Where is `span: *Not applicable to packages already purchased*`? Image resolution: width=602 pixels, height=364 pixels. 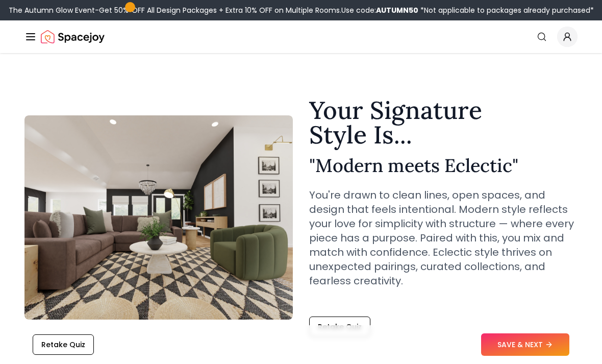 span: *Not applicable to packages already purchased* is located at coordinates (506, 10).